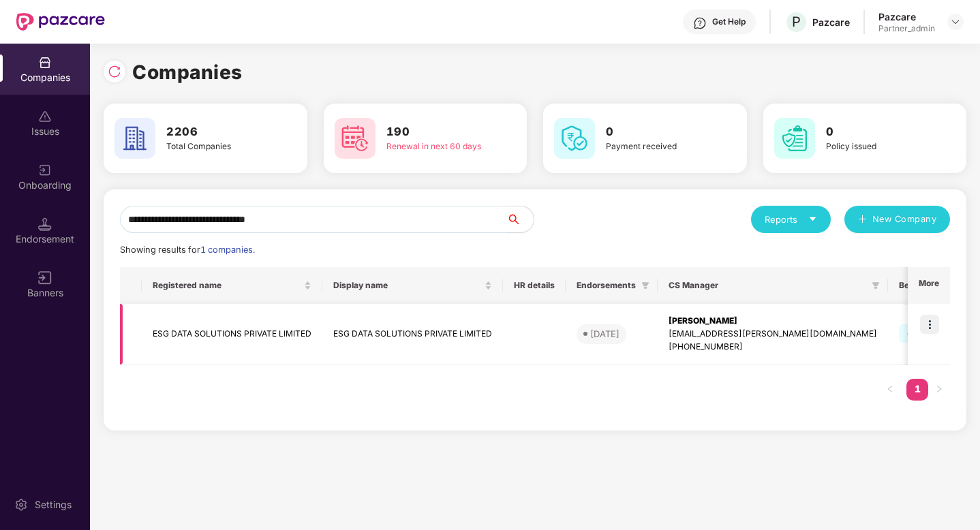 The width and height of the screenshot is (980, 530). What do you see at coordinates (45, 116) in the screenshot?
I see `img: svg+xml;base64,PHN2ZyBpZD0iSXNzdWVzX2Rpc2FibGVkIiB4bWxucz0iaHR0cDovL3d3dy53My5vcmcvMjAwMC9zdmciIH...` at bounding box center [45, 116].